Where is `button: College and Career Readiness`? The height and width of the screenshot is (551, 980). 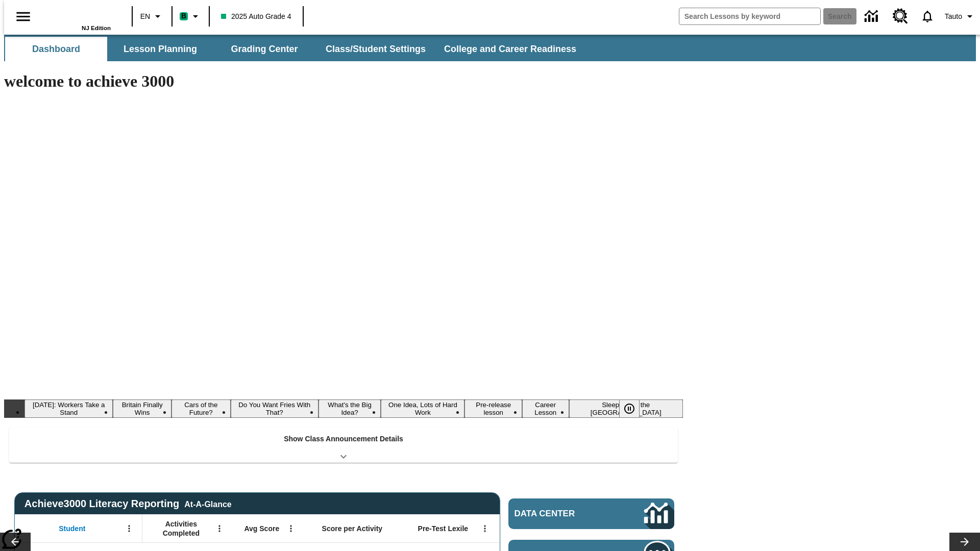
button: College and Career Readiness is located at coordinates (510, 49).